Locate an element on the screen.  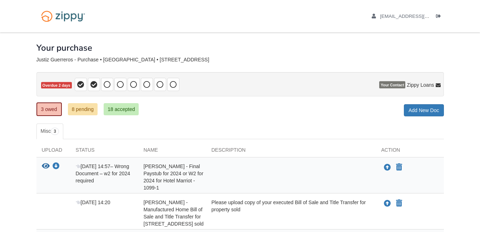
img: Logo is located at coordinates (63, 16).